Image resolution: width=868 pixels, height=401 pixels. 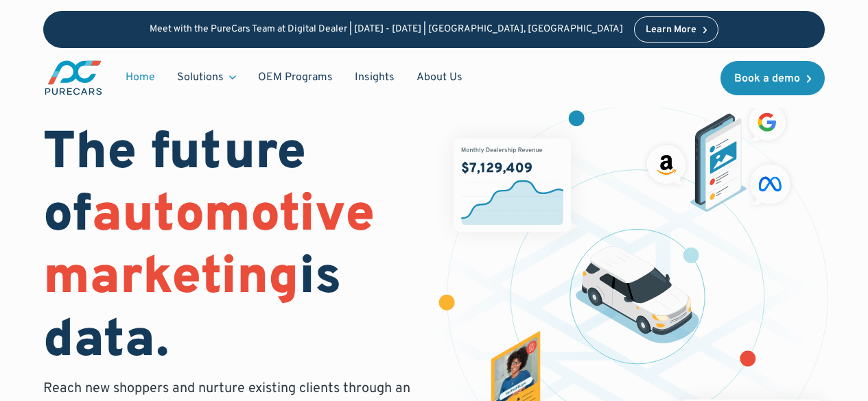 What do you see at coordinates (719, 155) in the screenshot?
I see `img: ads on social media and advertising partners` at bounding box center [719, 155].